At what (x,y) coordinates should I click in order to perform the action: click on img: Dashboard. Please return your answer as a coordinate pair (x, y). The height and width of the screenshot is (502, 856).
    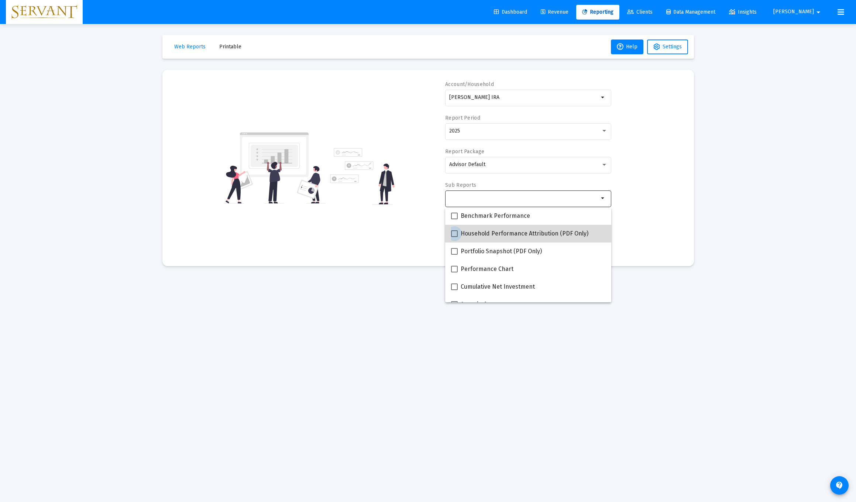
    Looking at the image, I should click on (44, 12).